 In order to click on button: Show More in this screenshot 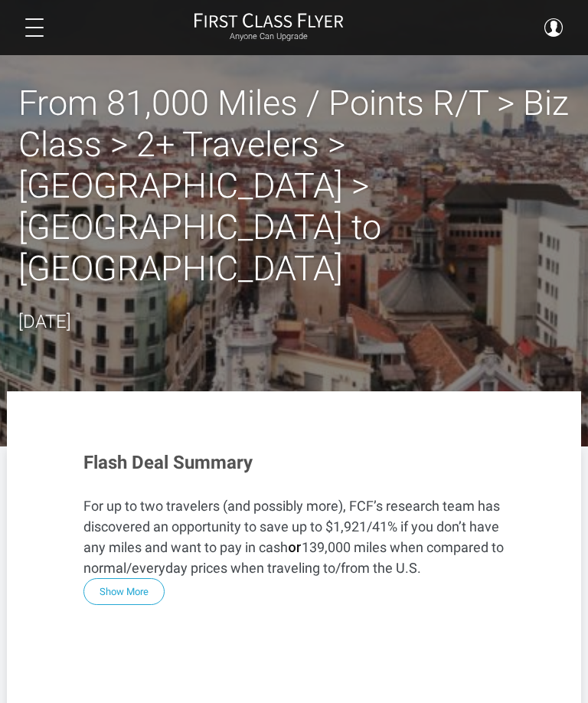, I will do `click(124, 591)`.